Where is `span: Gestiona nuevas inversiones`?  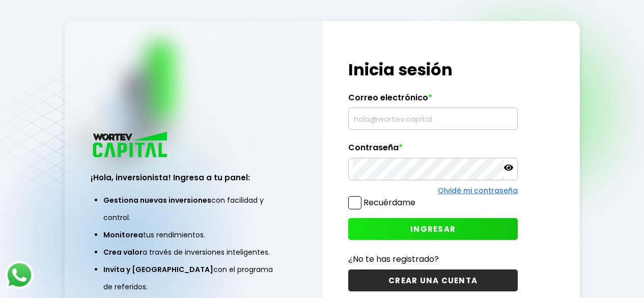 span: Gestiona nuevas inversiones is located at coordinates (157, 200).